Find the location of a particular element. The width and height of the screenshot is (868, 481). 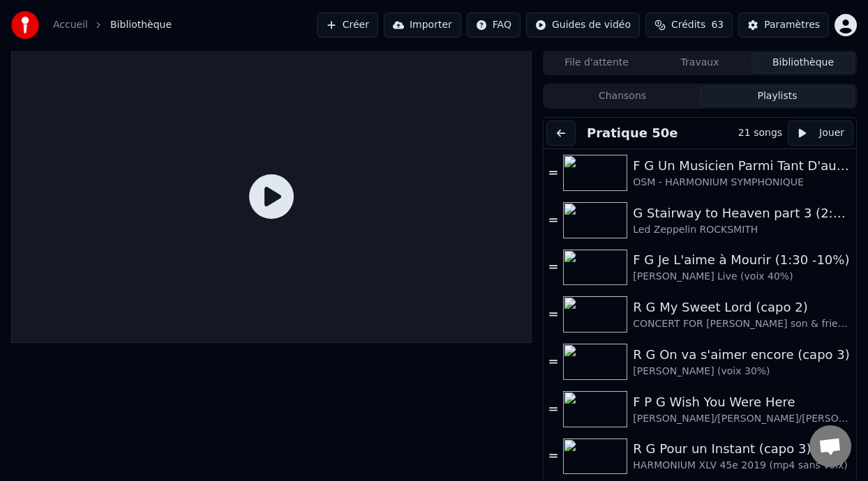

div: R G Pour un Instant (capo 3) is located at coordinates (742, 449).